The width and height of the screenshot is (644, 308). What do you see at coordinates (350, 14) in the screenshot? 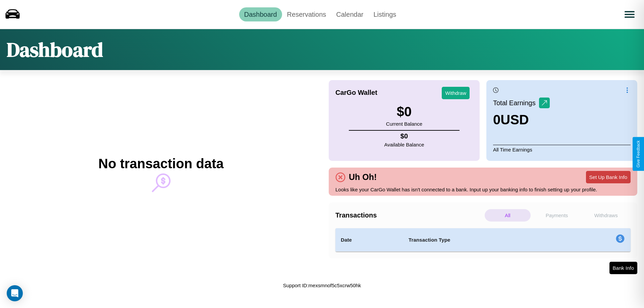
I see `a: Calendar` at bounding box center [350, 14].